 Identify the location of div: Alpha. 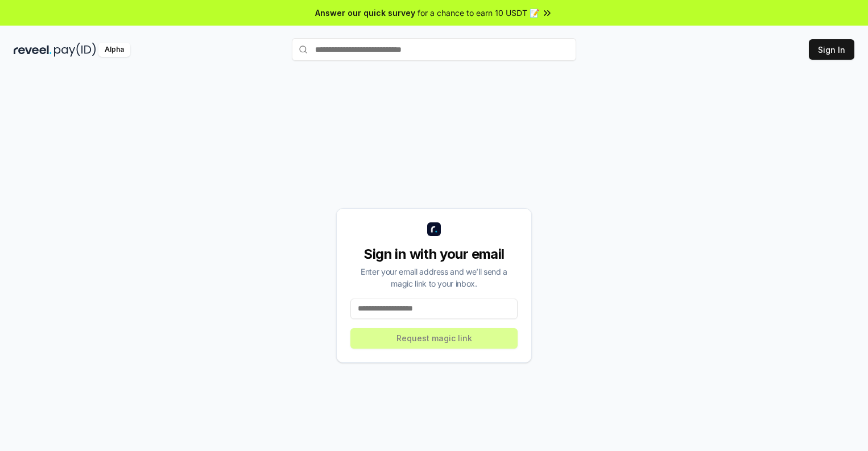
(115, 49).